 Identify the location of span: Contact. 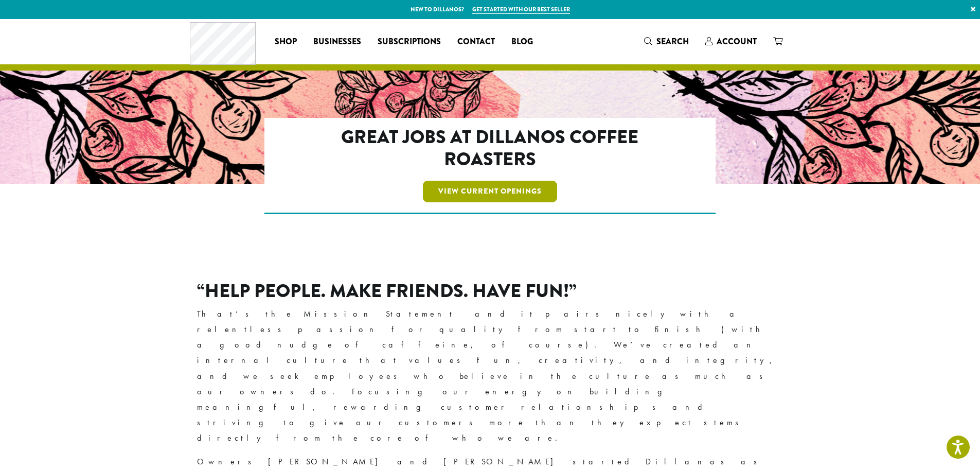
(476, 42).